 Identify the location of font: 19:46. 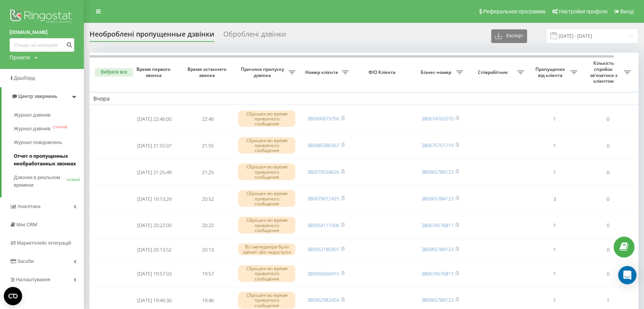
(207, 300).